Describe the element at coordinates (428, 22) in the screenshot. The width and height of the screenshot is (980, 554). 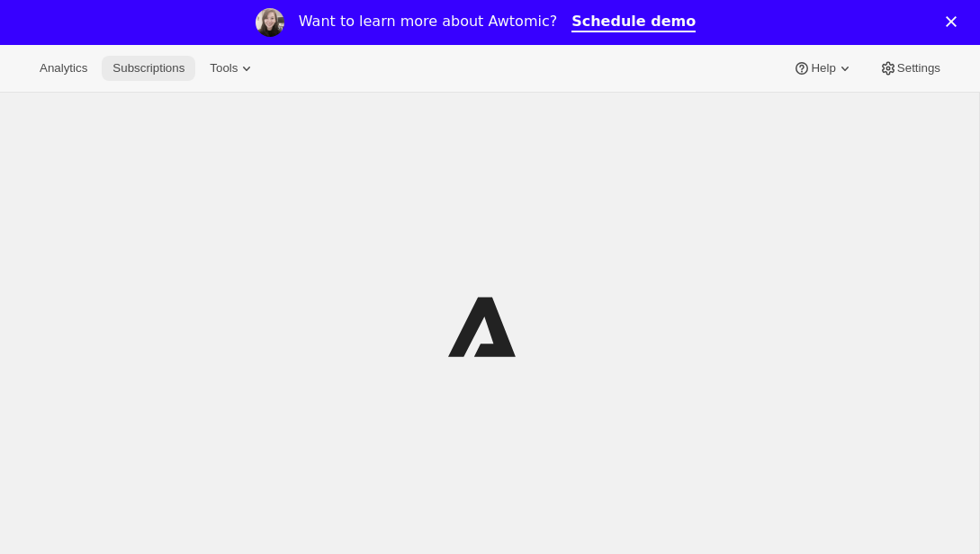
I see `div: Want to learn more about Awtomic?` at that location.